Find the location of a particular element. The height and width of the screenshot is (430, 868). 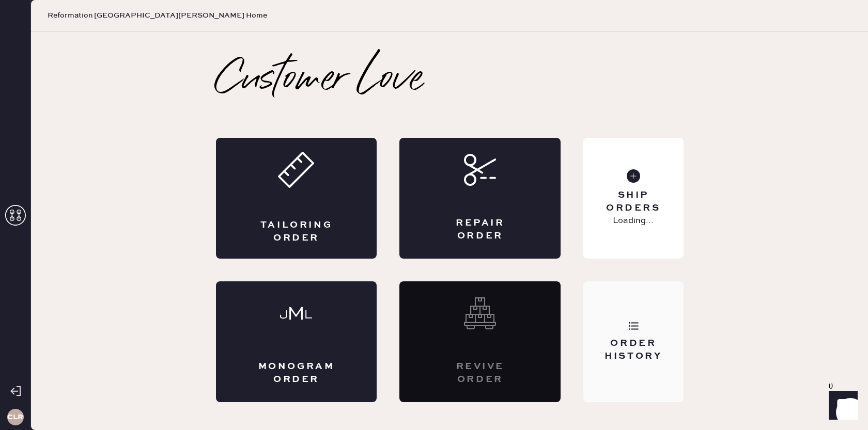

div: Order History is located at coordinates (633, 350).